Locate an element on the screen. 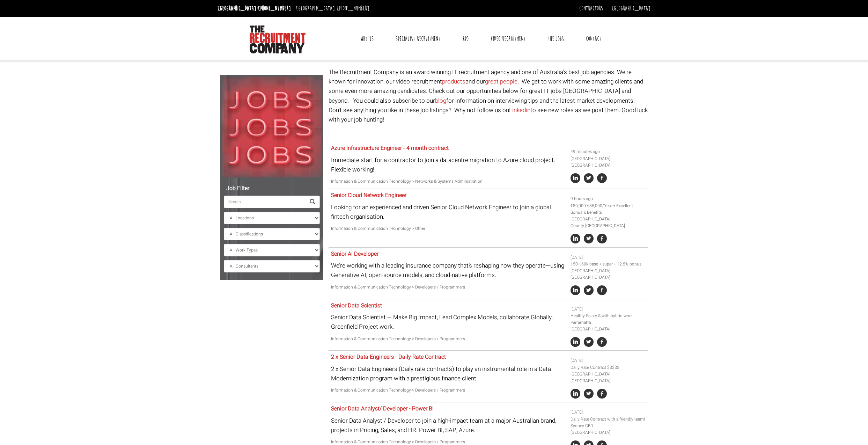  a: RPO is located at coordinates (466, 39).